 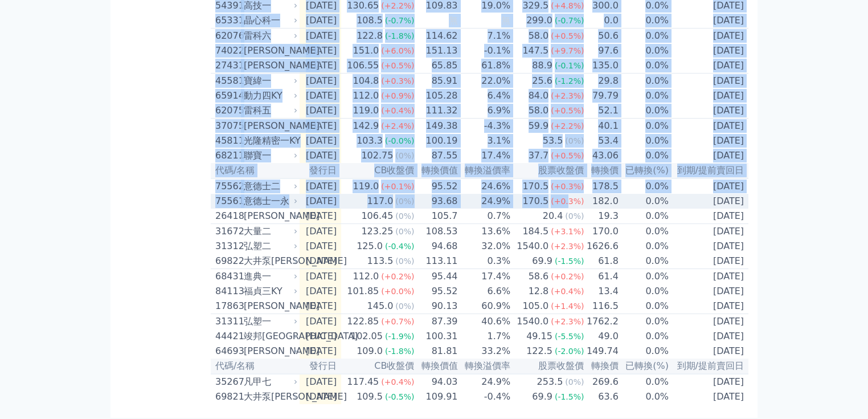 I want to click on span: (+0.0%), so click(x=397, y=291).